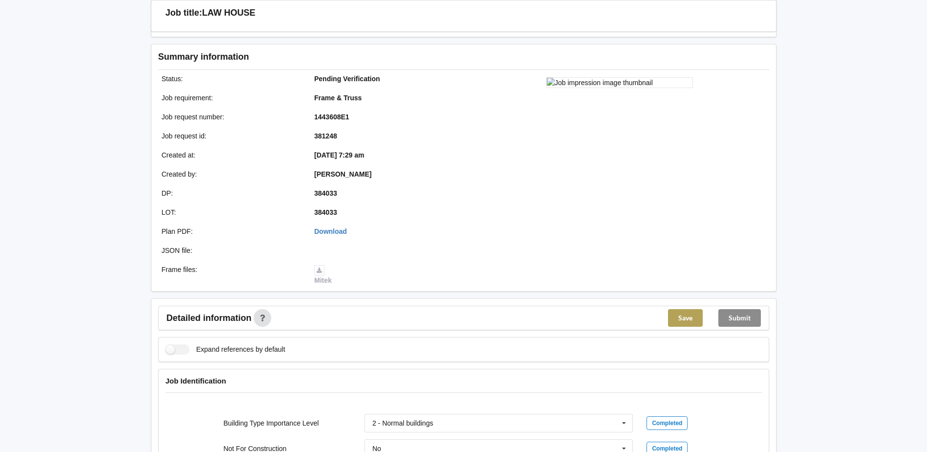 The width and height of the screenshot is (927, 452). I want to click on div: DP :, so click(231, 193).